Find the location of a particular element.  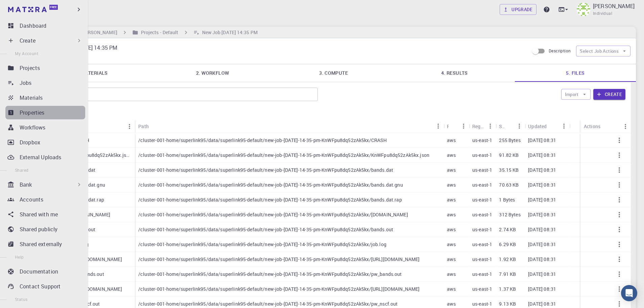

a: Shared publicly is located at coordinates (45, 229).